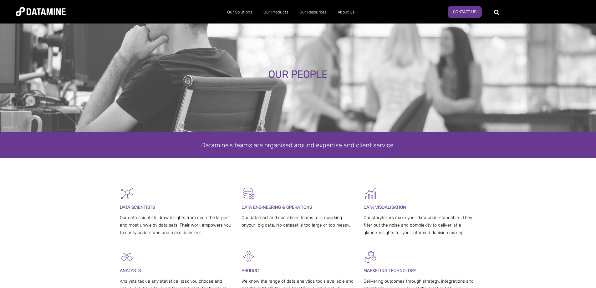 The height and width of the screenshot is (288, 596). What do you see at coordinates (370, 256) in the screenshot?
I see `img: Digital Activation` at bounding box center [370, 256].